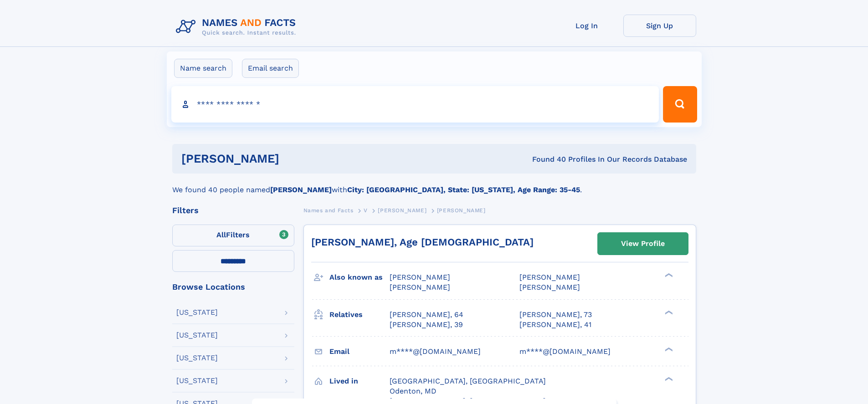  Describe the element at coordinates (434, 184) in the screenshot. I see `div: We found 40 people named with .` at that location.